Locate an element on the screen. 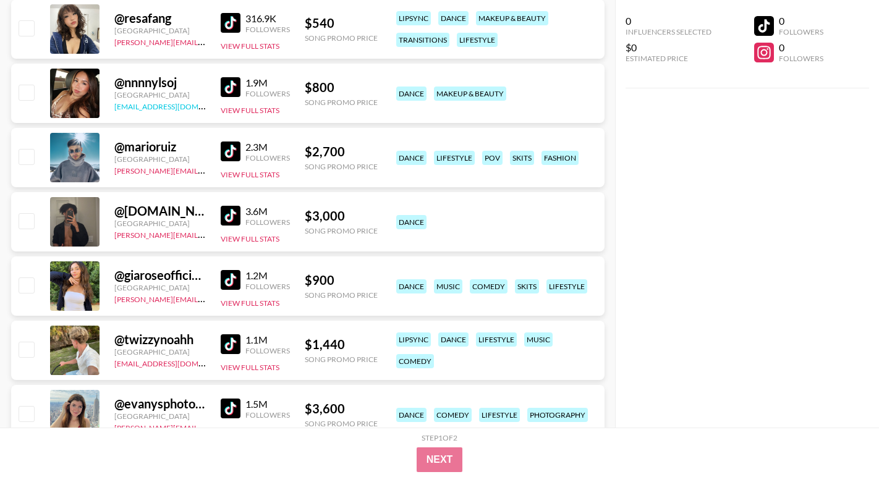 This screenshot has width=879, height=477. div: Step 1 of 2 is located at coordinates (439, 438).